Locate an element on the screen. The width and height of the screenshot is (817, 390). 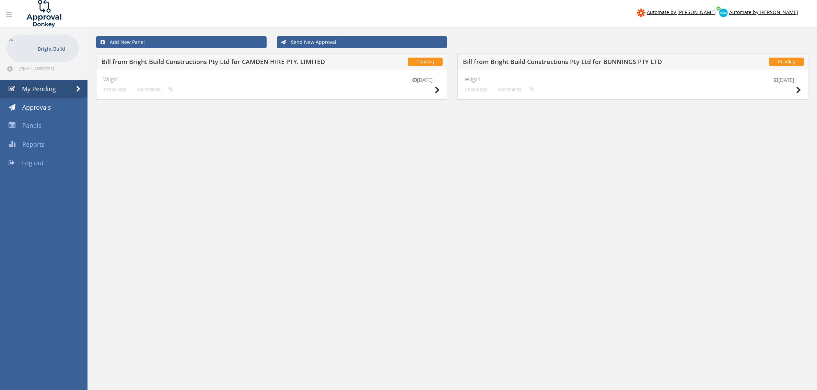
img: xero-logo.png is located at coordinates (723, 13).